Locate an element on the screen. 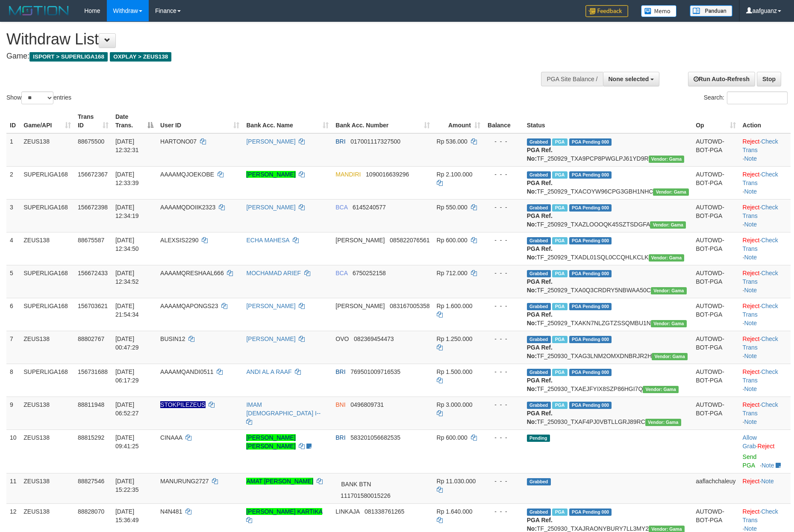 The height and width of the screenshot is (532, 794). span: Marked by aafchhiseyha is located at coordinates (560, 306).